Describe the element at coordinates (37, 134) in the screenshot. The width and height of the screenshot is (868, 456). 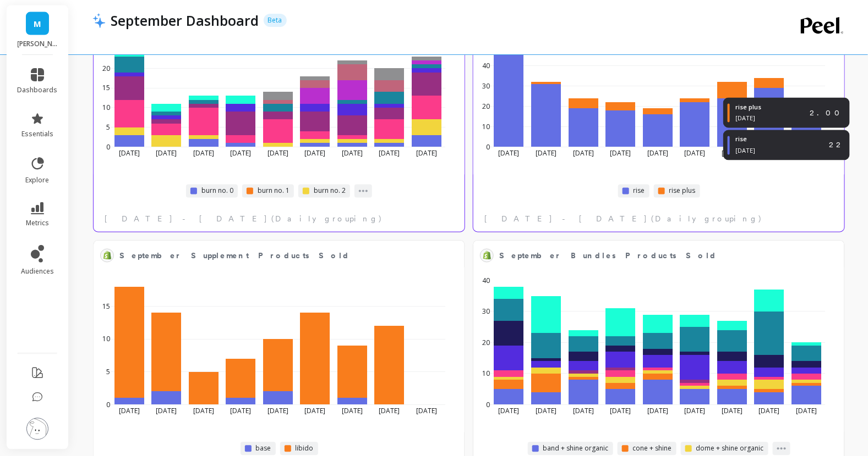
I see `span: essentials` at that location.